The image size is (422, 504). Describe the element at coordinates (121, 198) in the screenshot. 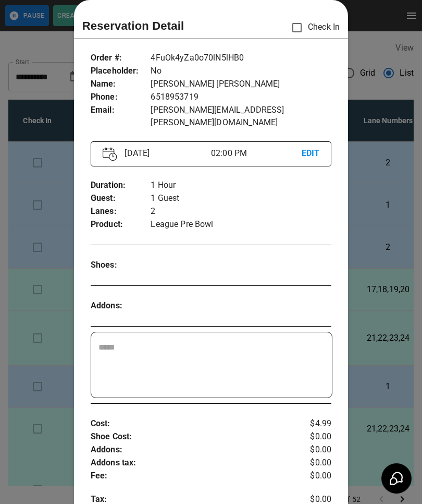

I see `p: Guest :` at that location.